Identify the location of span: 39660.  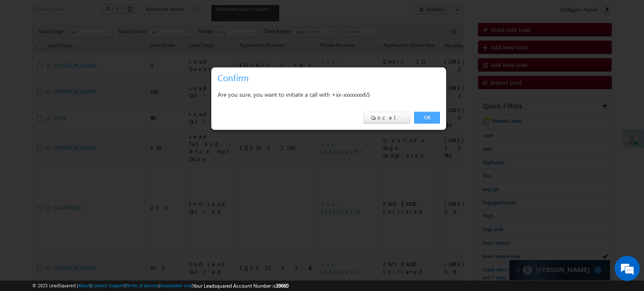
(282, 285).